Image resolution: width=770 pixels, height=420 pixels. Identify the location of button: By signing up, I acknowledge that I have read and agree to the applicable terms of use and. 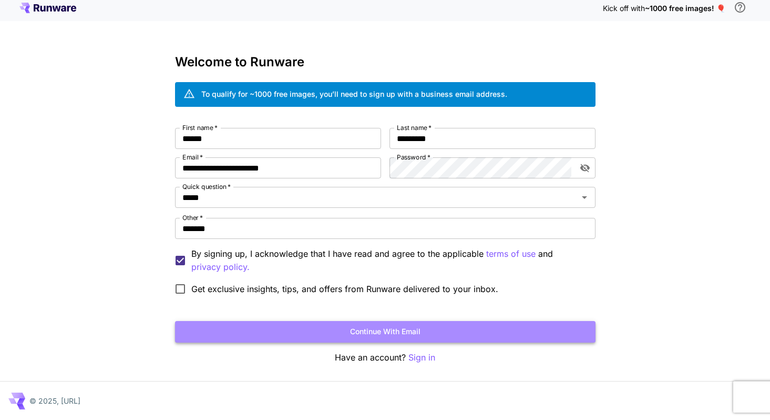
(220, 267).